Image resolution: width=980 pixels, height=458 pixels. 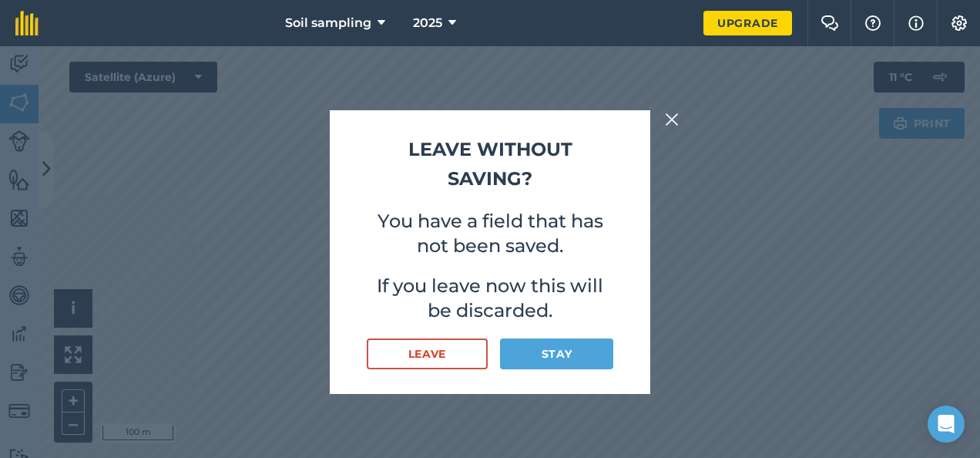 I want to click on h2: Leave without saving?, so click(x=490, y=164).